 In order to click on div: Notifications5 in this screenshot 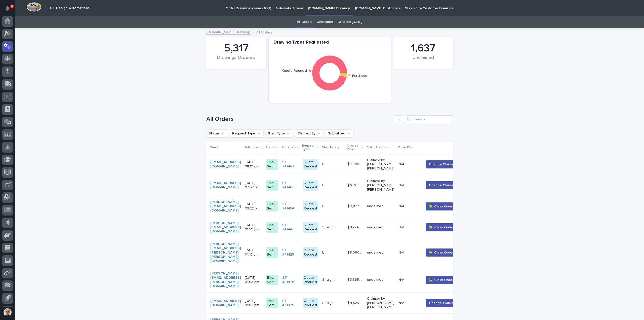, I will do `click(9, 10)`.